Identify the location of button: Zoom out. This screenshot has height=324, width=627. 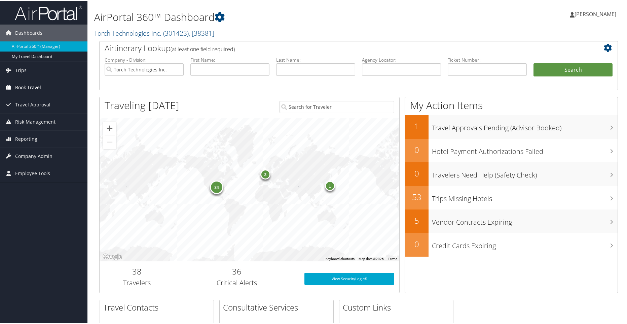
(110, 141).